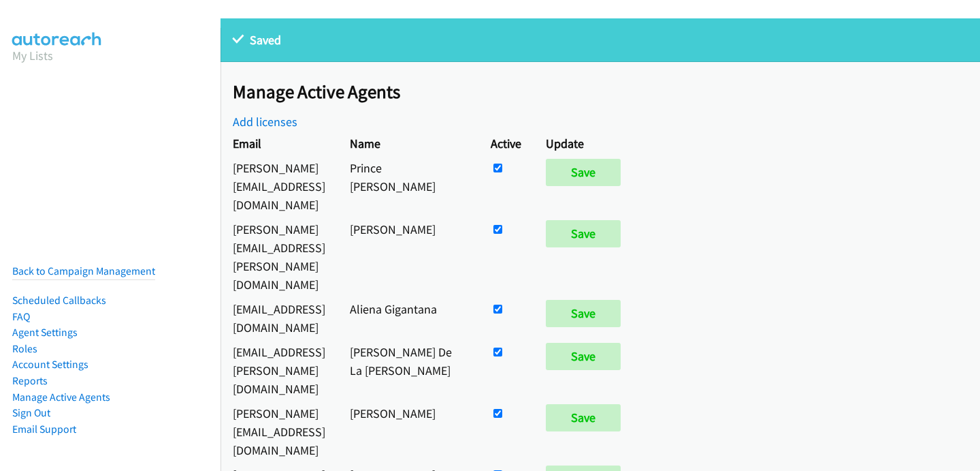 This screenshot has height=471, width=980. Describe the element at coordinates (62, 397) in the screenshot. I see `a: Manage Active Agents` at that location.